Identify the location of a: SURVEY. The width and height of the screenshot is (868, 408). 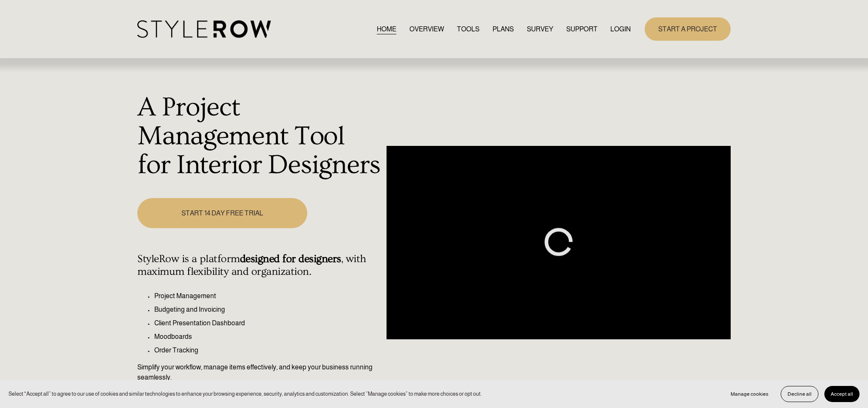
(540, 29).